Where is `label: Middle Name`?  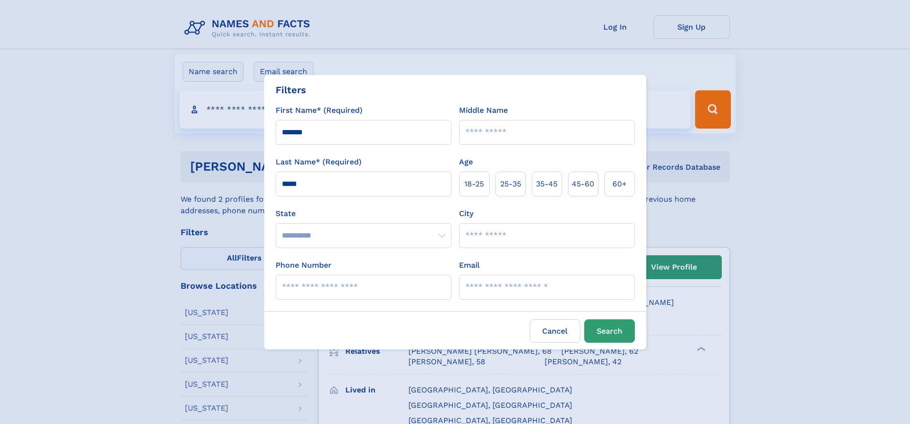
label: Middle Name is located at coordinates (483, 110).